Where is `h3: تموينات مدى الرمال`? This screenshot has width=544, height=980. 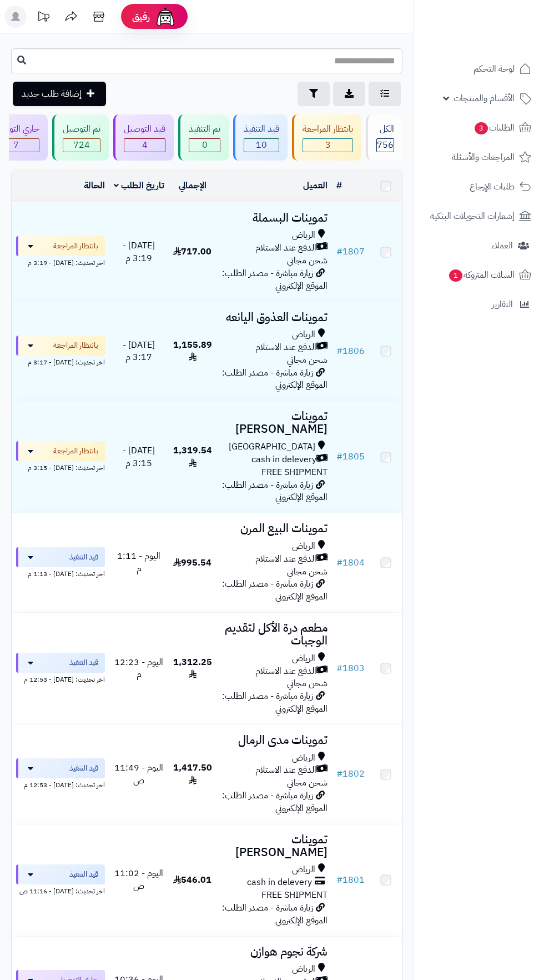 h3: تموينات مدى الرمال is located at coordinates (275, 740).